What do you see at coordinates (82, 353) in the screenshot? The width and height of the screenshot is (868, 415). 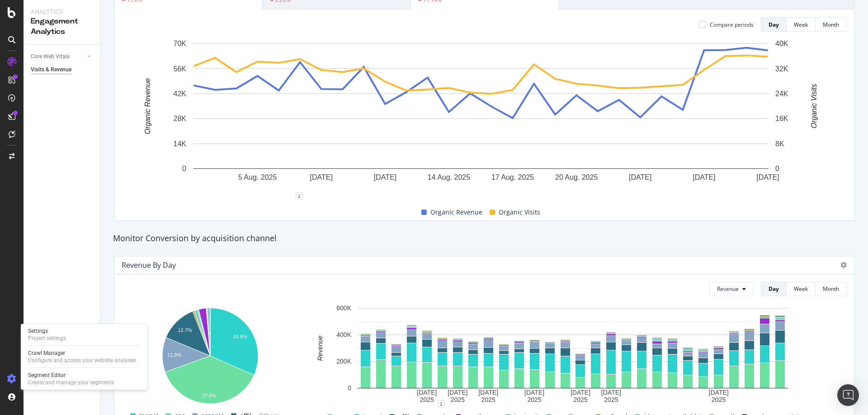 I see `div: Crawl Manager` at bounding box center [82, 353].